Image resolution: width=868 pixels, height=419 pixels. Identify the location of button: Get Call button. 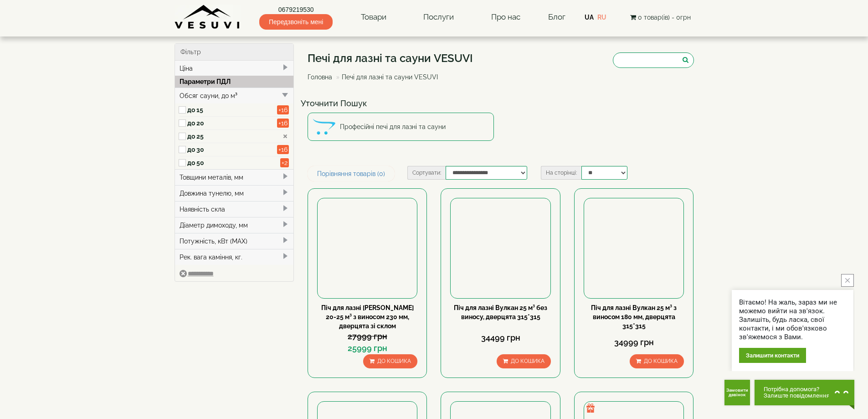
(738, 392).